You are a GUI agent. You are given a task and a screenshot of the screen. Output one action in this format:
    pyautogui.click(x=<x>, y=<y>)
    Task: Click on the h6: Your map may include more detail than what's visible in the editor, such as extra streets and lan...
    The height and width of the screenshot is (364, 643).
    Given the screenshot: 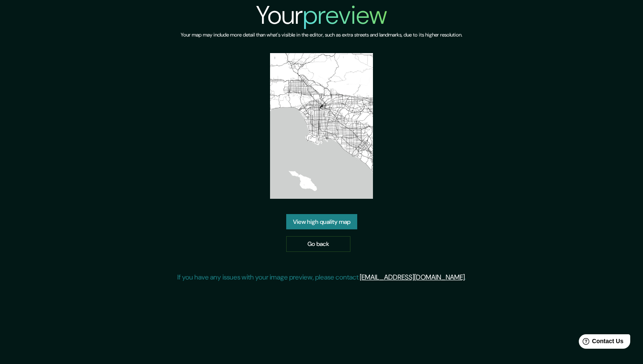 What is the action you would take?
    pyautogui.click(x=322, y=35)
    